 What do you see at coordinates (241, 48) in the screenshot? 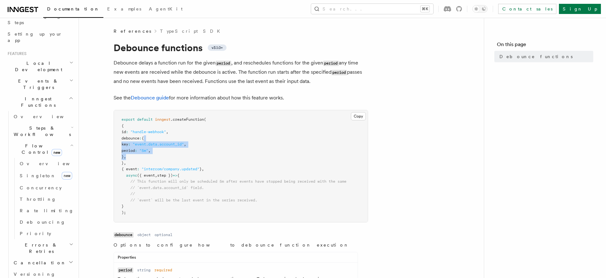
I see `h1: Debounce functions` at bounding box center [241, 48].